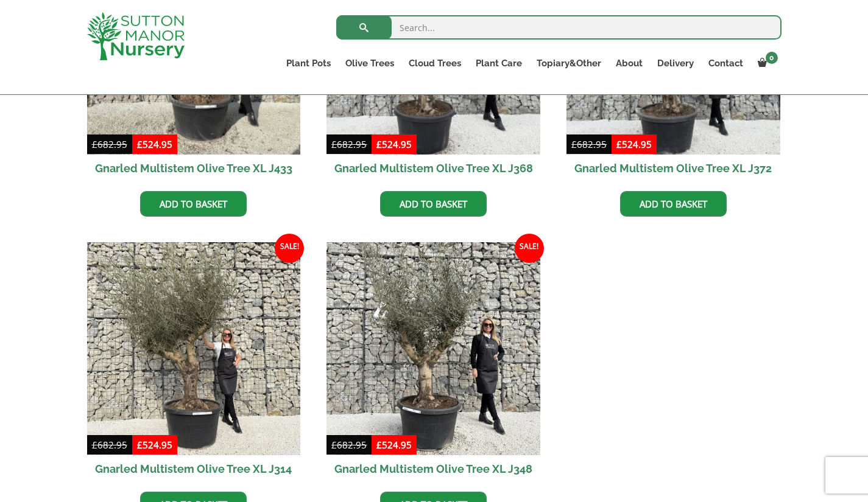 Image resolution: width=868 pixels, height=502 pixels. What do you see at coordinates (193, 168) in the screenshot?
I see `h2: Gnarled Multistem Olive Tree XL J433` at bounding box center [193, 168].